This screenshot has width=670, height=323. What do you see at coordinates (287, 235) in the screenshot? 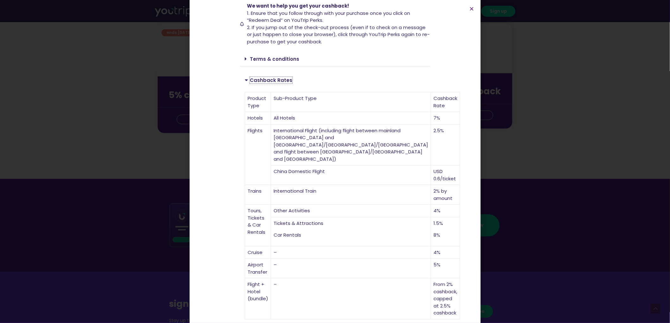
I see `span: Car Rentals` at bounding box center [287, 235].